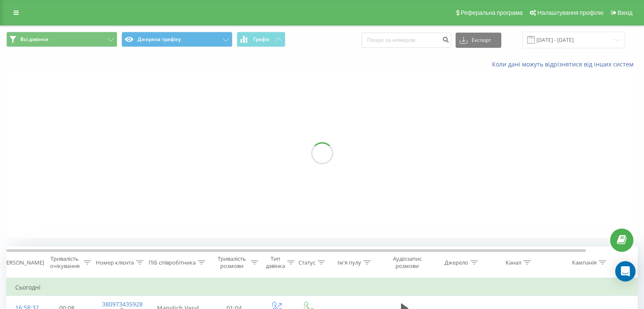  I want to click on span: Графік, so click(261, 39).